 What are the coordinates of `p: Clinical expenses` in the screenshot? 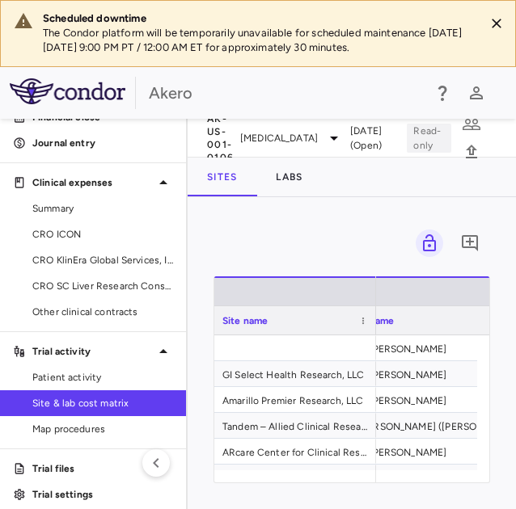 It's located at (93, 183).